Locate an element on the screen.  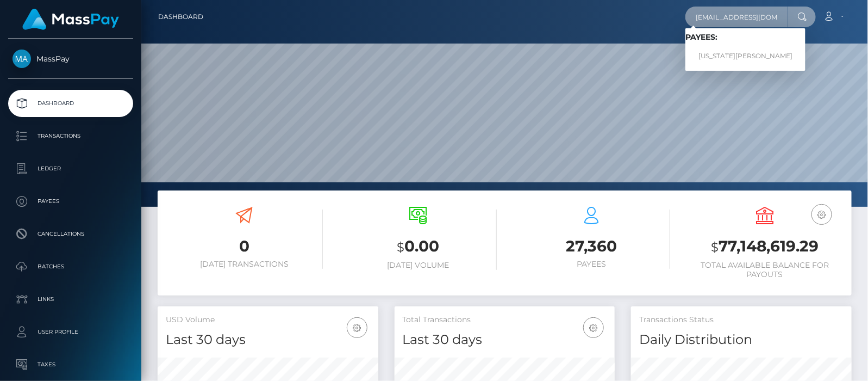
h5: Total Transactions is located at coordinates (505, 320).